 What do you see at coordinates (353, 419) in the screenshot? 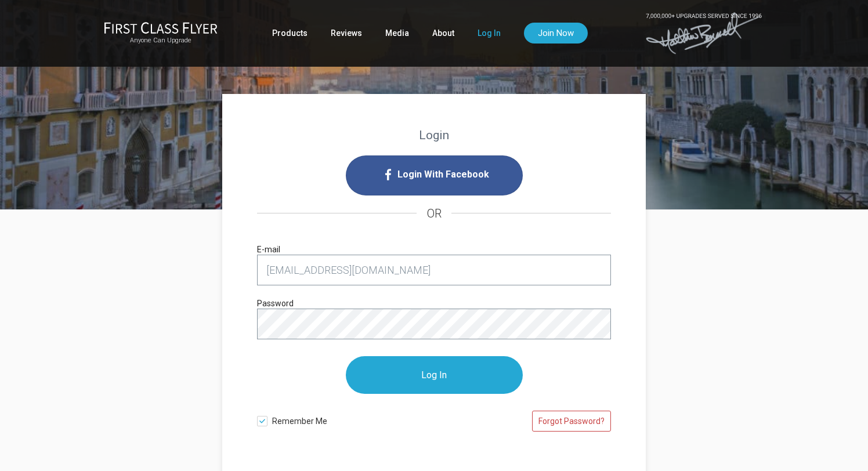
I see `span: Remember Me` at bounding box center [353, 419].